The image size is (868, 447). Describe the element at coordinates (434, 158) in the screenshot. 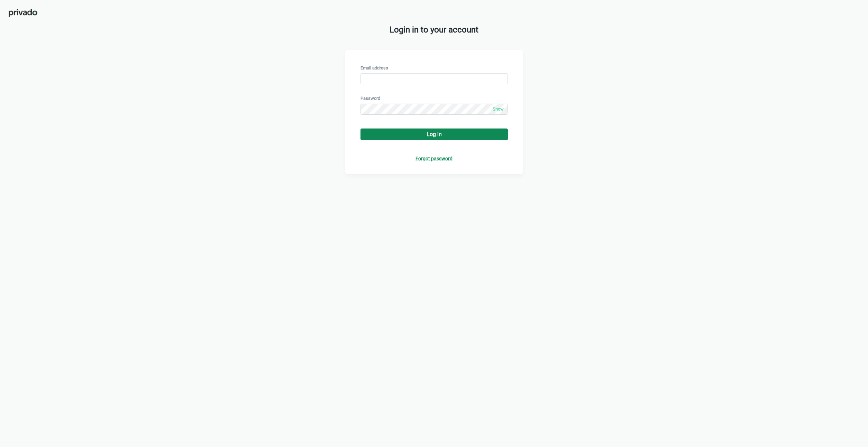

I see `a: Forgot password` at that location.